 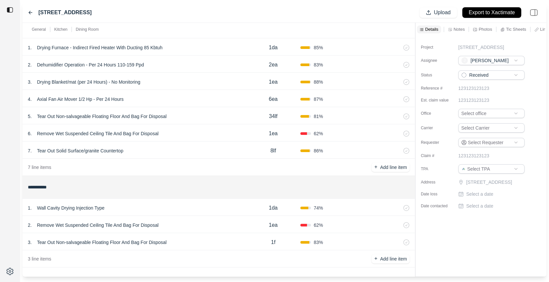 I want to click on label: Address, so click(x=437, y=182).